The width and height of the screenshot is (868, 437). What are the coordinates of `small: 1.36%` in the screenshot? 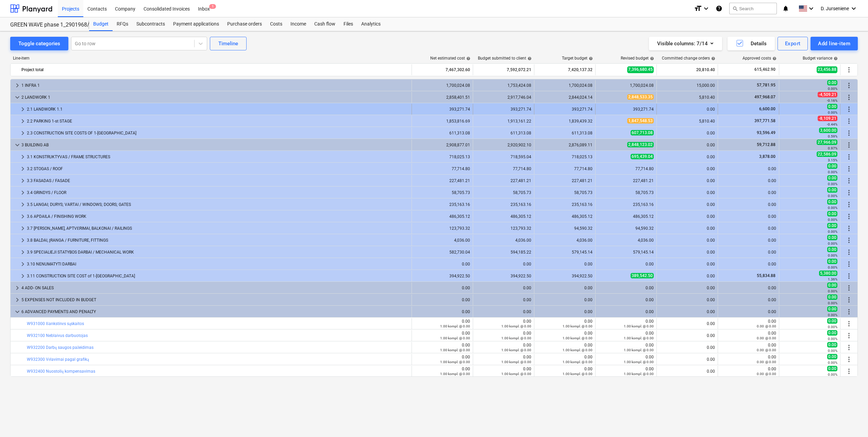 It's located at (833, 279).